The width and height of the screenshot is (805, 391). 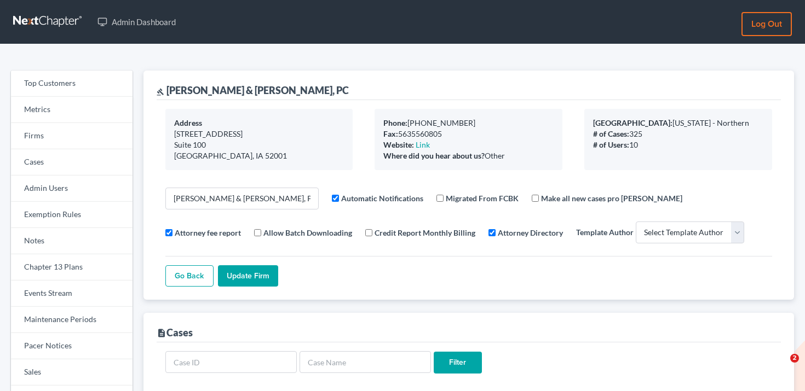 What do you see at coordinates (678, 145) in the screenshot?
I see `div: 10` at bounding box center [678, 145].